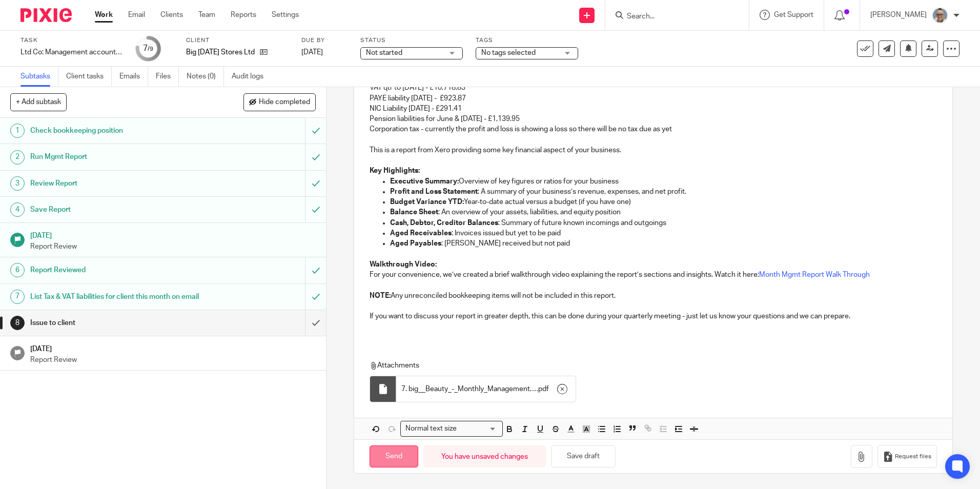 Image resolution: width=980 pixels, height=489 pixels. I want to click on label: Tags, so click(527, 41).